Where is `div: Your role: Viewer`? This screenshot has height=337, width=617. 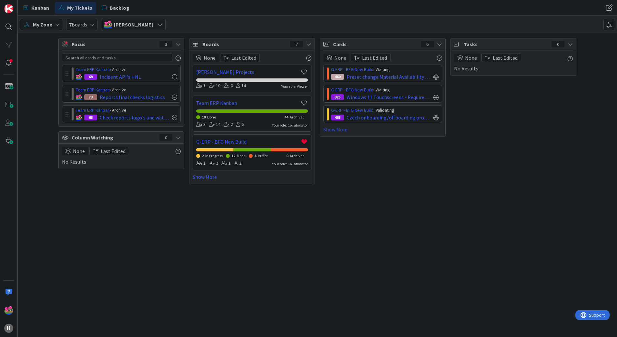 div: Your role: Viewer is located at coordinates (295, 87).